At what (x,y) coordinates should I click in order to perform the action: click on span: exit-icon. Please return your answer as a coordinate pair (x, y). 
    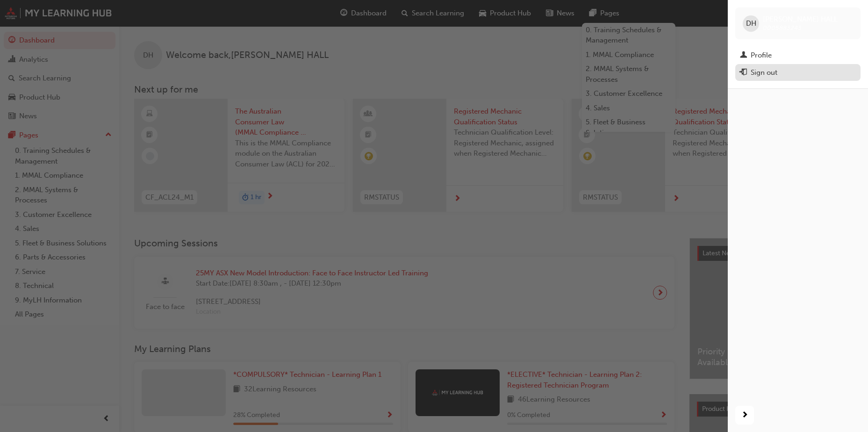
    Looking at the image, I should click on (743, 73).